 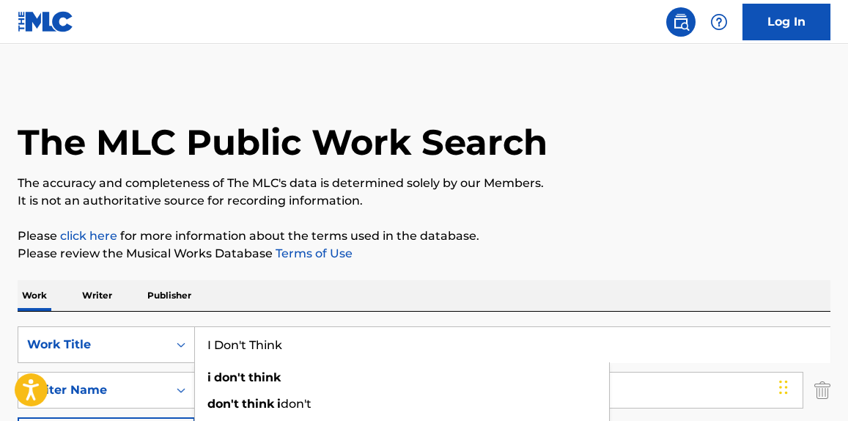 What do you see at coordinates (169, 295) in the screenshot?
I see `p: Publisher` at bounding box center [169, 295].